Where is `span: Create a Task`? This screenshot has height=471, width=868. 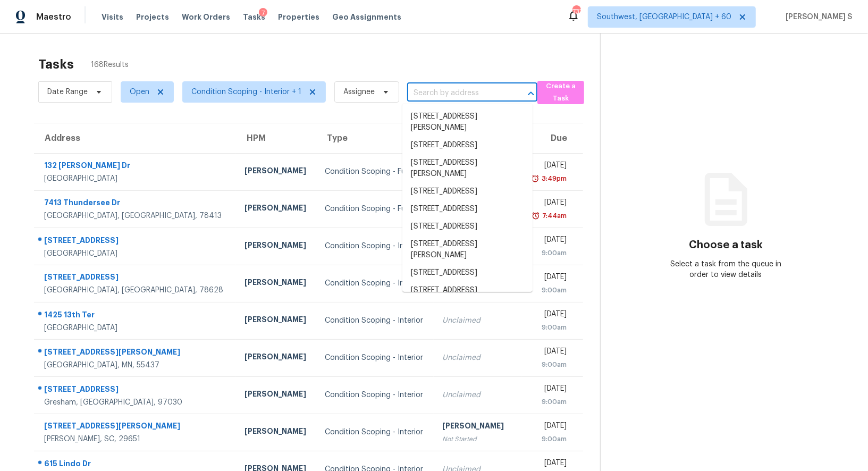
span: Create a Task is located at coordinates (561, 92).